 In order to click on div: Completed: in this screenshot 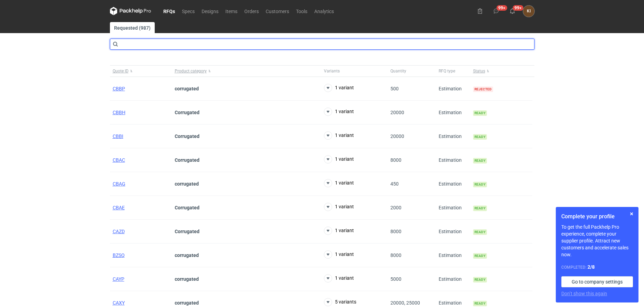, I will do `click(597, 267)`.